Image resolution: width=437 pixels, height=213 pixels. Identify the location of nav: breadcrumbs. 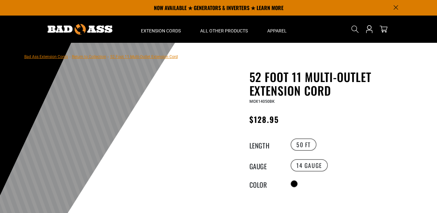
(101, 56).